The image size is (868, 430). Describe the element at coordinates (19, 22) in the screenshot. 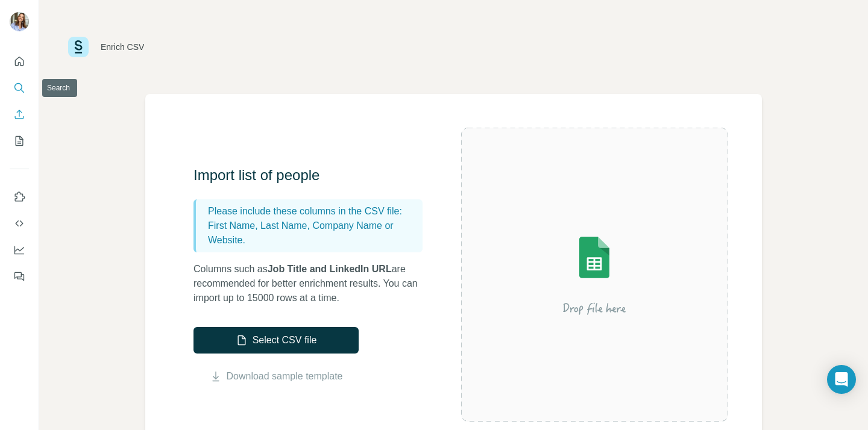

I see `img: Avatar` at that location.